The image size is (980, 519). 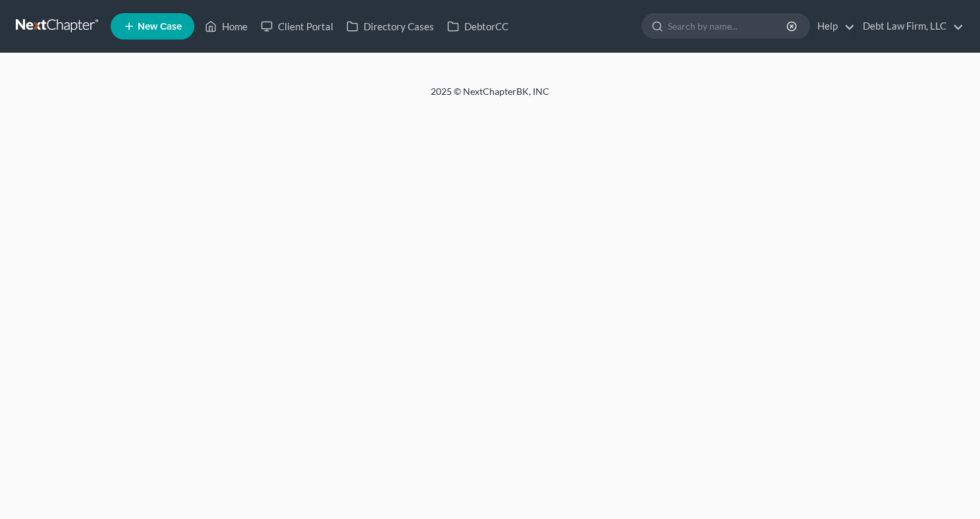 I want to click on a: Debt Law Firm, LLC, so click(x=909, y=26).